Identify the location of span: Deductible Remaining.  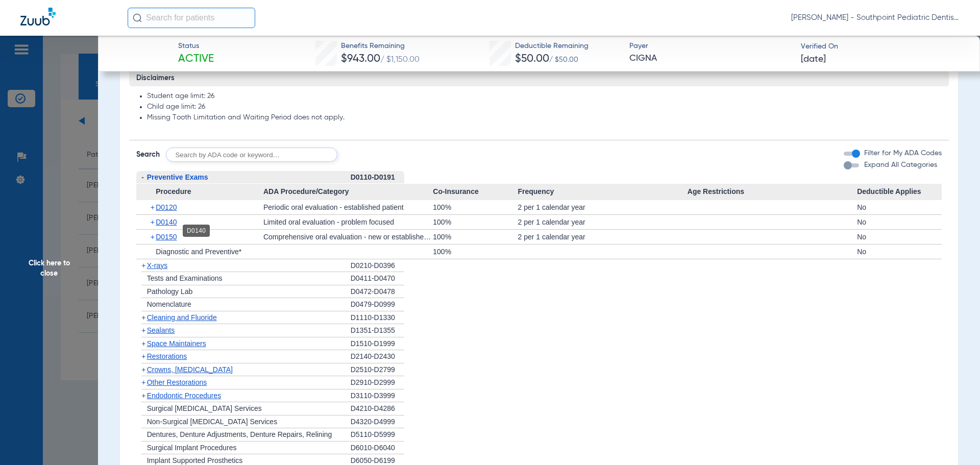
(552, 46).